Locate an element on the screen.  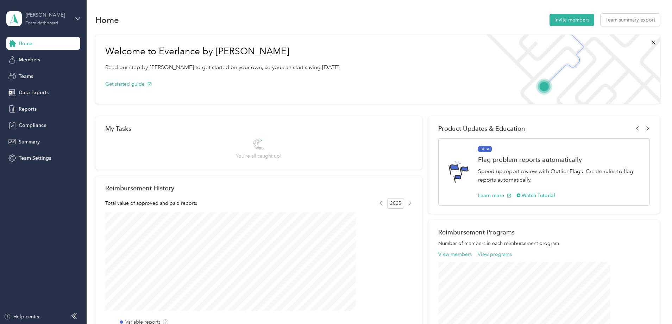
button: View members is located at coordinates (455, 254).